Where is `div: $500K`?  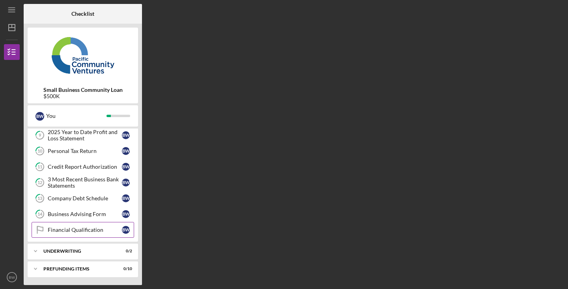
div: $500K is located at coordinates (83, 96).